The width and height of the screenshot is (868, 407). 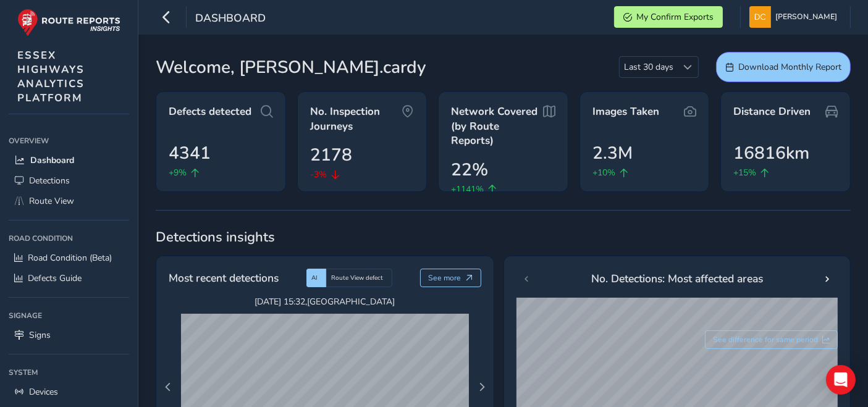 What do you see at coordinates (69, 335) in the screenshot?
I see `a: Signs` at bounding box center [69, 335].